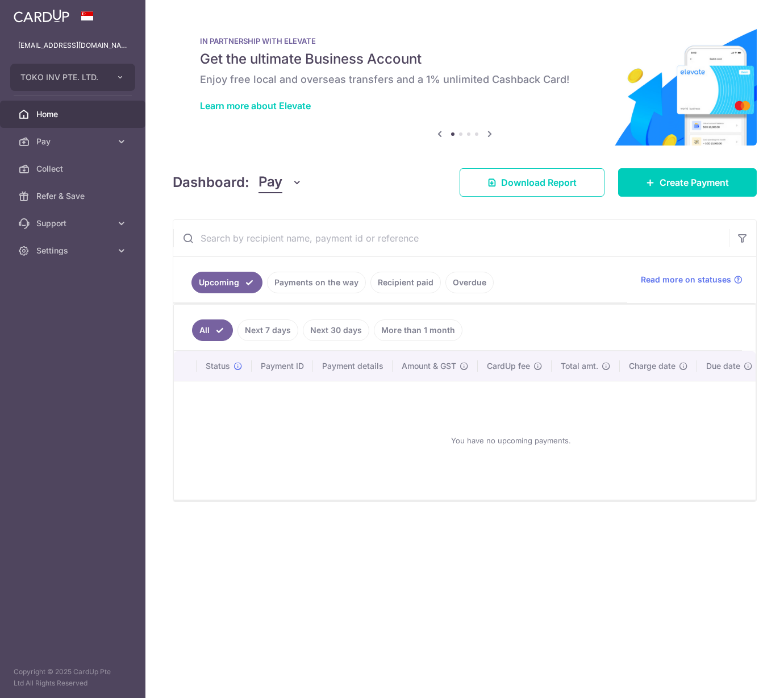 This screenshot has width=784, height=698. Describe the element at coordinates (316, 282) in the screenshot. I see `a: Payments on the way` at that location.